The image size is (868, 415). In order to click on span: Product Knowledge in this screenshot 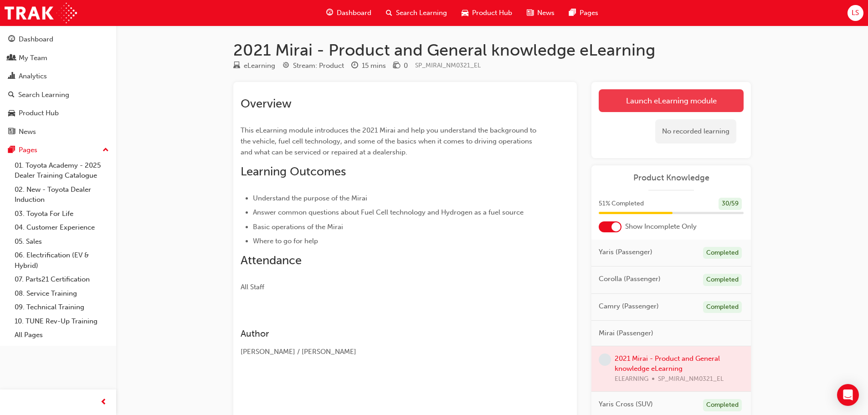, I will do `click(672, 178)`.